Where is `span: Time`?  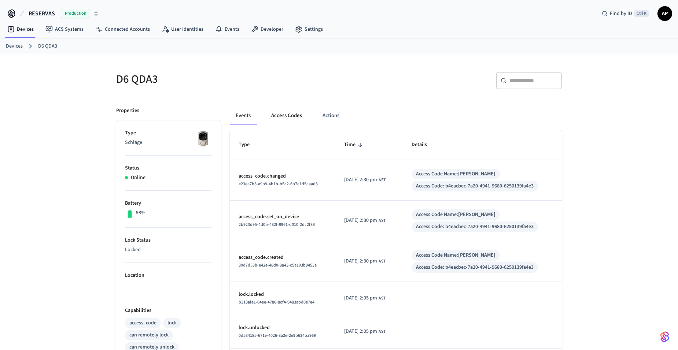 span: Time is located at coordinates (354, 145).